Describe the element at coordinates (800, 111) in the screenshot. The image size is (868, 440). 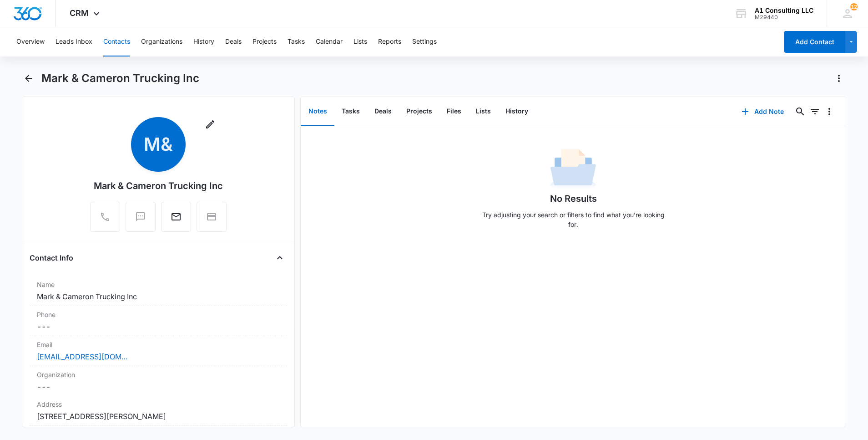
I see `button: Search...` at that location.